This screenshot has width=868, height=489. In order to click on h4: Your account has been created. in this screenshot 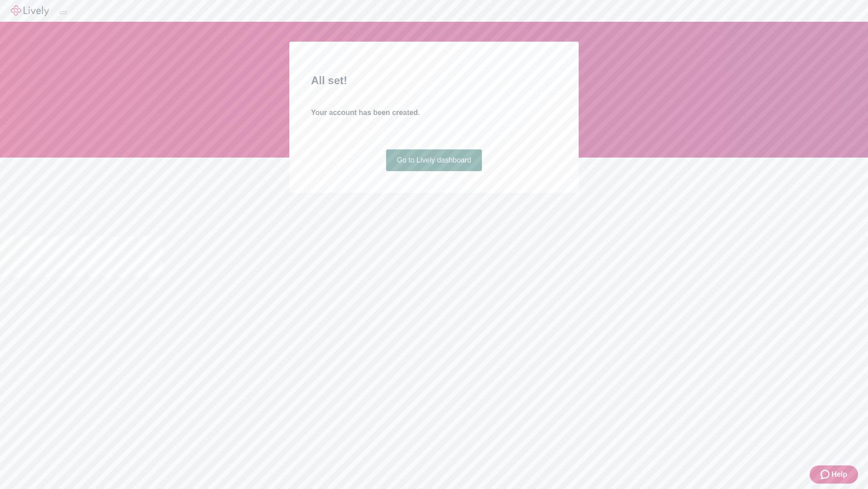, I will do `click(434, 113)`.